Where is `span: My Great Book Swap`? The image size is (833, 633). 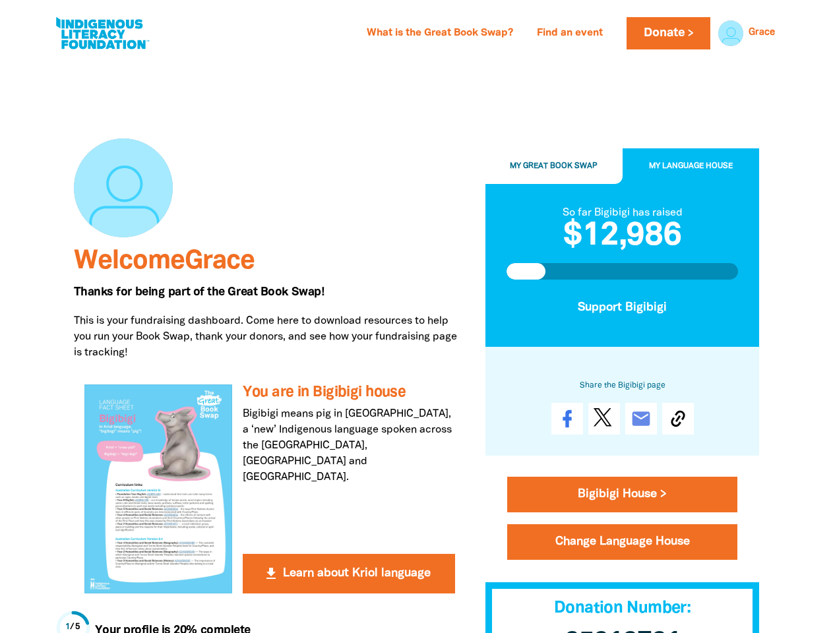
span: My Great Book Swap is located at coordinates (554, 166).